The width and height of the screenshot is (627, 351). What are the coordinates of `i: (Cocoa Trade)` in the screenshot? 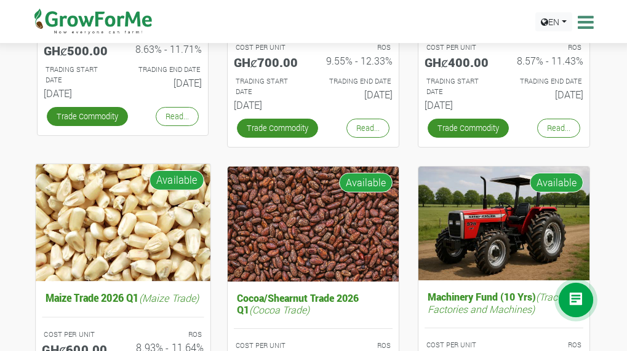 It's located at (279, 309).